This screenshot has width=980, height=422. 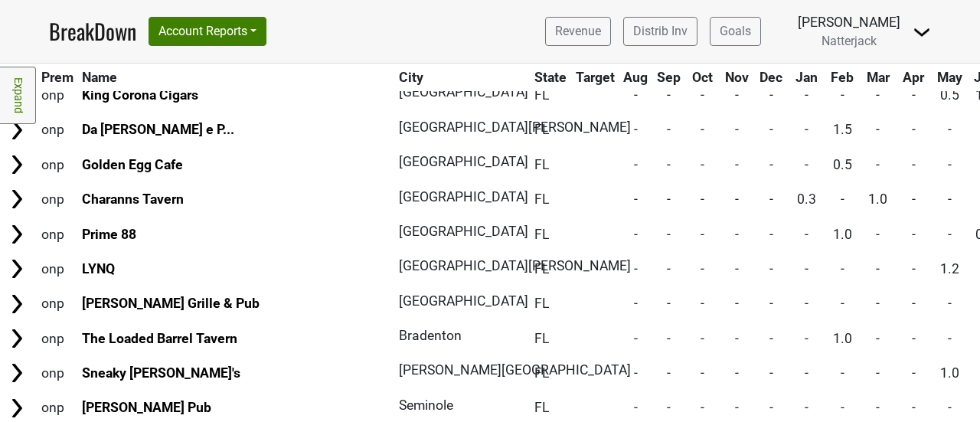 What do you see at coordinates (458, 78) in the screenshot?
I see `th: City: activate to sort column ascending` at bounding box center [458, 78].